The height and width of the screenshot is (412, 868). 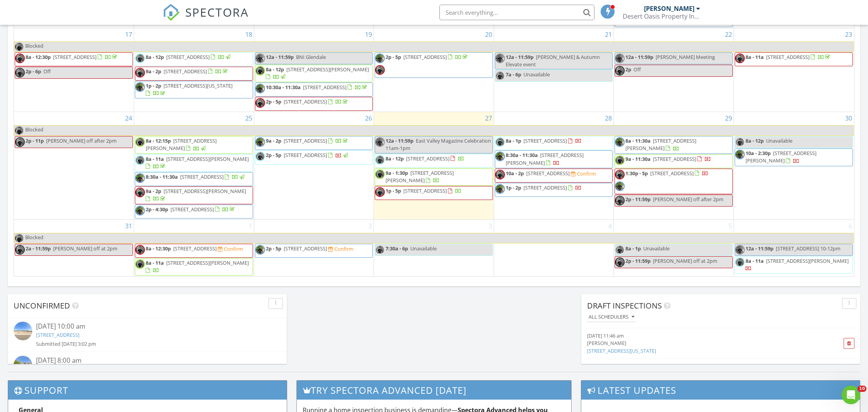 I want to click on a: Go to August 21, 2025, so click(x=608, y=34).